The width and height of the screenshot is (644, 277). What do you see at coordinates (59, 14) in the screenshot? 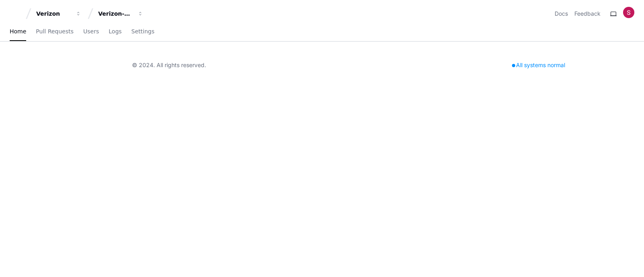
I see `button: Verizon` at bounding box center [59, 14].